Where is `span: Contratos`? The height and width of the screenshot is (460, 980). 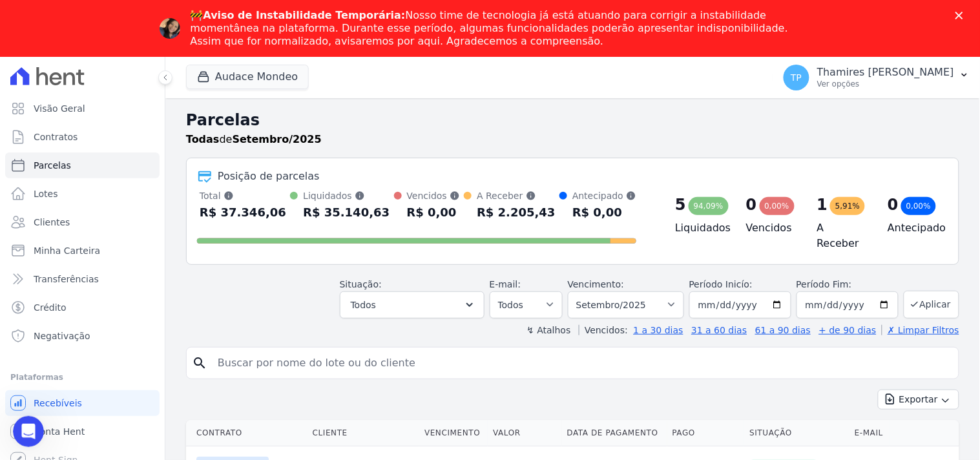
span: Contratos is located at coordinates (56, 137).